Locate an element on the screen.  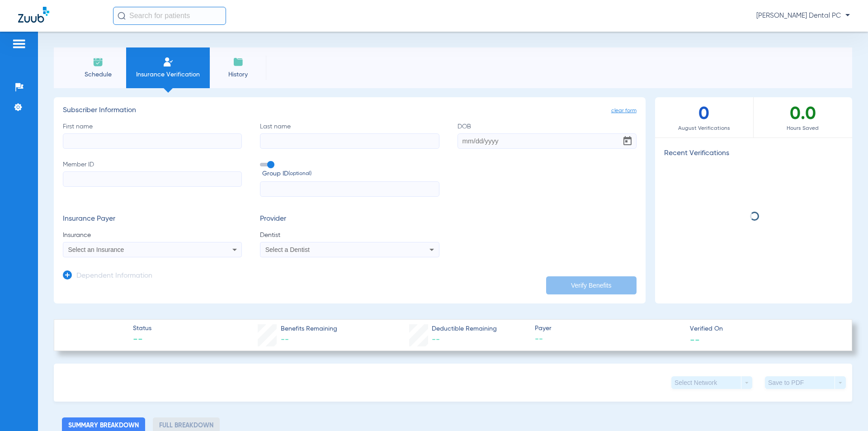
label: First name is located at coordinates (152, 135).